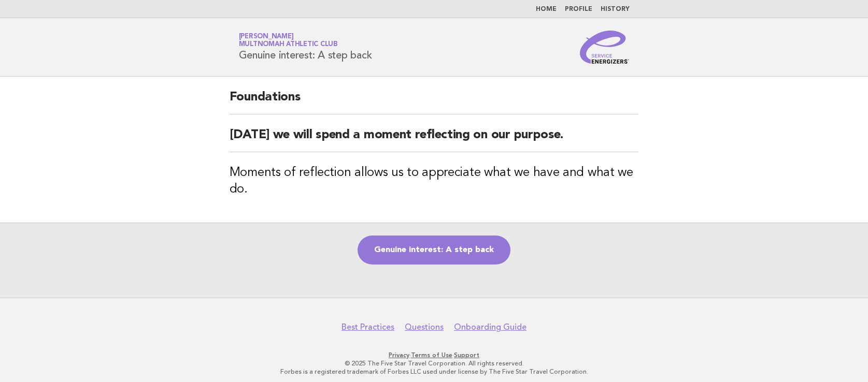 This screenshot has height=382, width=868. I want to click on a: Support, so click(466, 356).